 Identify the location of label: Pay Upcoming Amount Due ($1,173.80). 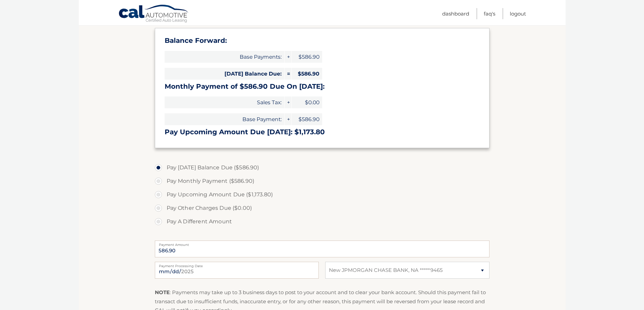
(322, 195).